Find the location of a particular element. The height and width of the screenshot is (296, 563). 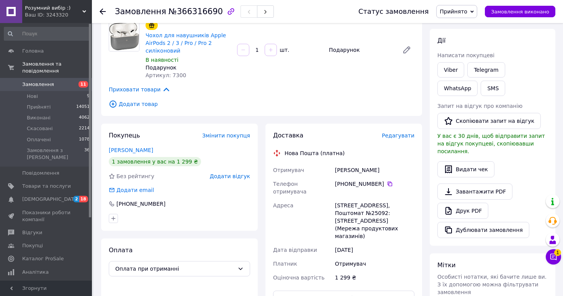

span: Каталог ProSale is located at coordinates (43, 258).